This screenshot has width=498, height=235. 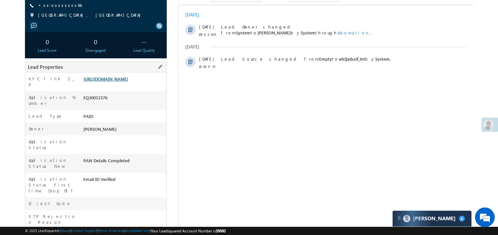 I want to click on div: 83 Selected, so click(x=44, y=10).